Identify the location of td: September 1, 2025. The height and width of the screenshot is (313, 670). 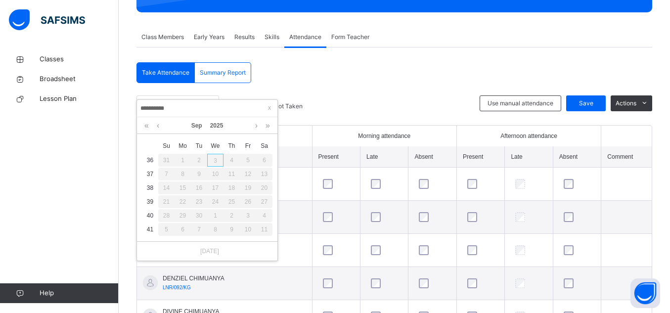
(183, 160).